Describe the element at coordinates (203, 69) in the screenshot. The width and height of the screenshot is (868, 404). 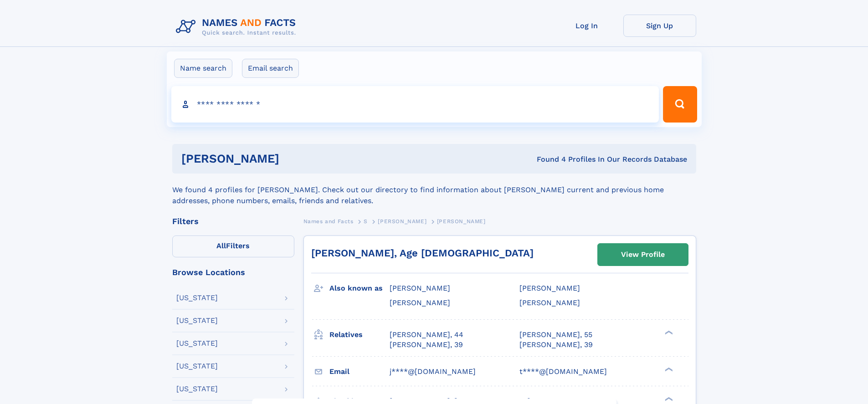
I see `label: Name search` at that location.